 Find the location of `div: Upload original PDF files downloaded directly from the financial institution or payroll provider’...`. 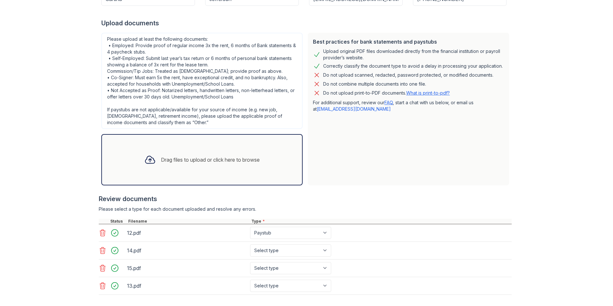

div: Upload original PDF files downloaded directly from the financial institution or payroll provider’... is located at coordinates (413, 54).